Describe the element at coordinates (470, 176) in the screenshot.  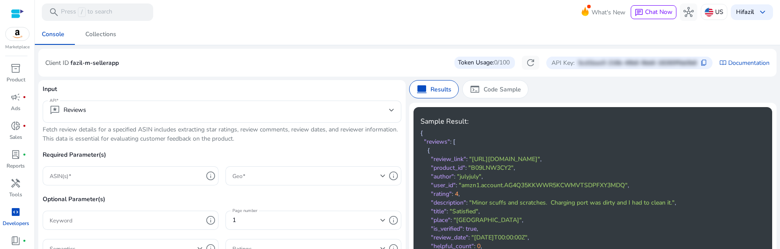
I see `span: "julyjuly"` at that location.